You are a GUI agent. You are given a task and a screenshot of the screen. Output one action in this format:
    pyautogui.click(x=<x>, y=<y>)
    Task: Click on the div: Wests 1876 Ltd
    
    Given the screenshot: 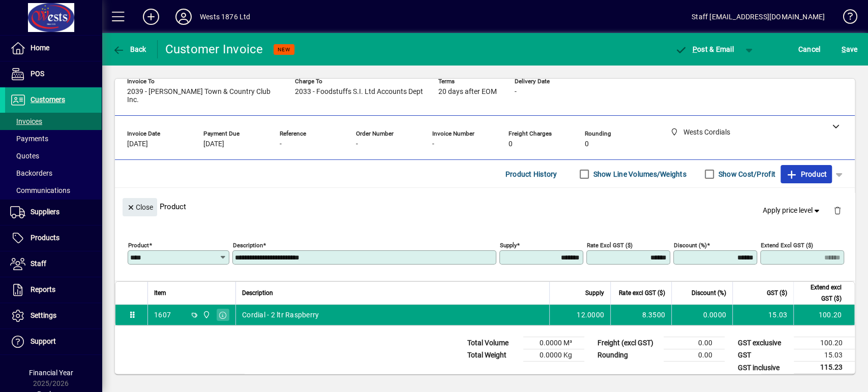 What is the action you would take?
    pyautogui.click(x=225, y=17)
    